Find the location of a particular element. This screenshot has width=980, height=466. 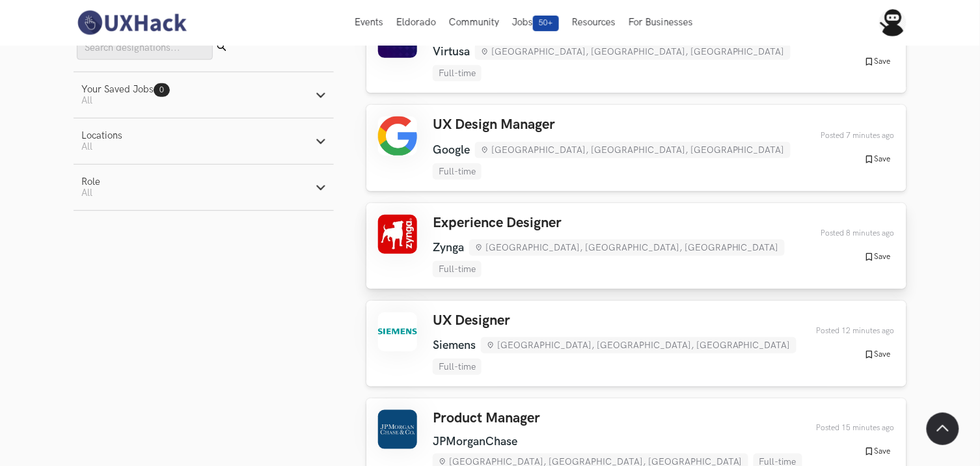

div: Role is located at coordinates (91, 181).